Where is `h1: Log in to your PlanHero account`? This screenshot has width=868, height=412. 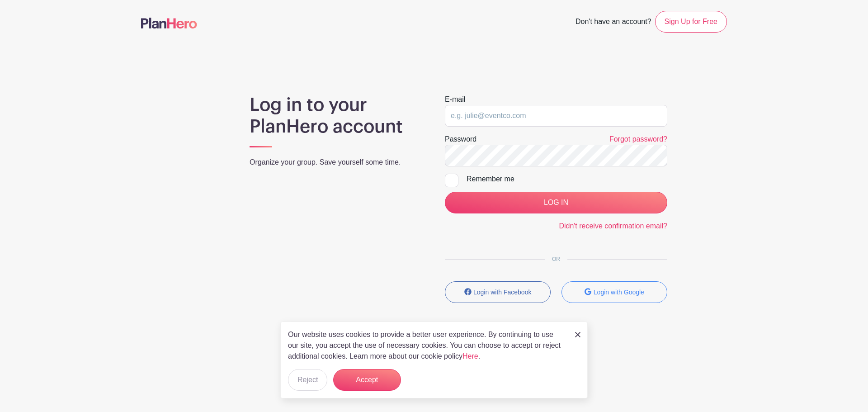 h1: Log in to your PlanHero account is located at coordinates (336, 116).